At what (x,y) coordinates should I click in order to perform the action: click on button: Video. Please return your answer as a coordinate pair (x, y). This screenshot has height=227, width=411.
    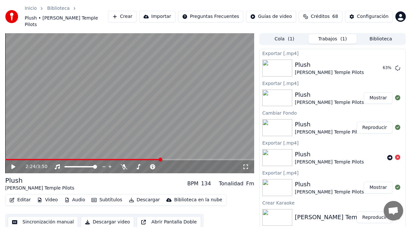
    Looking at the image, I should click on (47, 200).